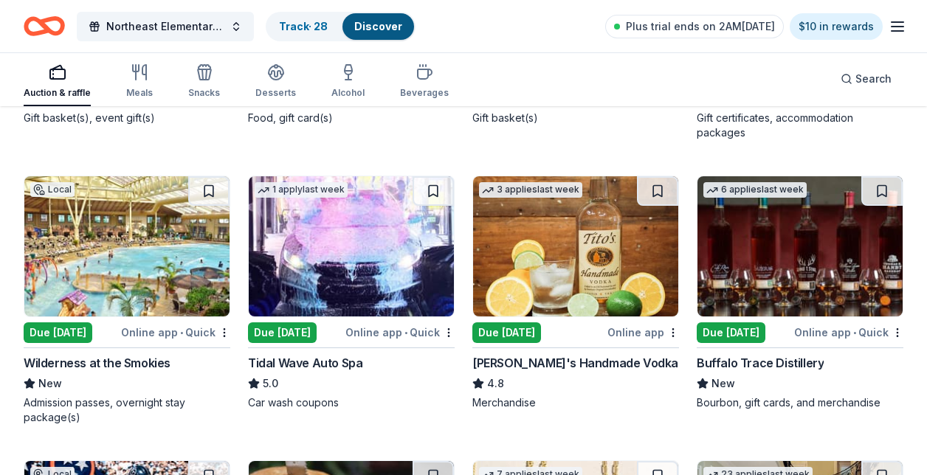 The width and height of the screenshot is (927, 475). I want to click on div: Gift basket(s), so click(576, 118).